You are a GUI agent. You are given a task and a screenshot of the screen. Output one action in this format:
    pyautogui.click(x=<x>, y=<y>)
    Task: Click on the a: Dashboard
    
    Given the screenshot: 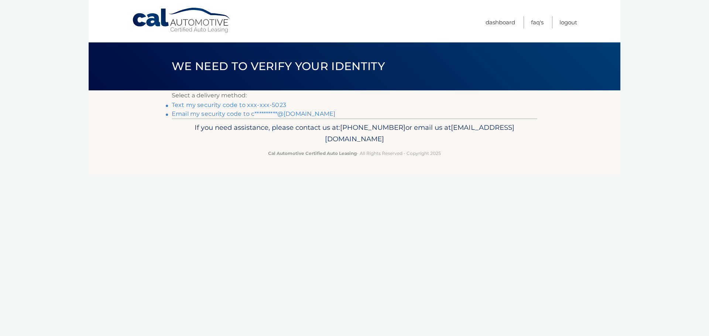 What is the action you would take?
    pyautogui.click(x=500, y=22)
    